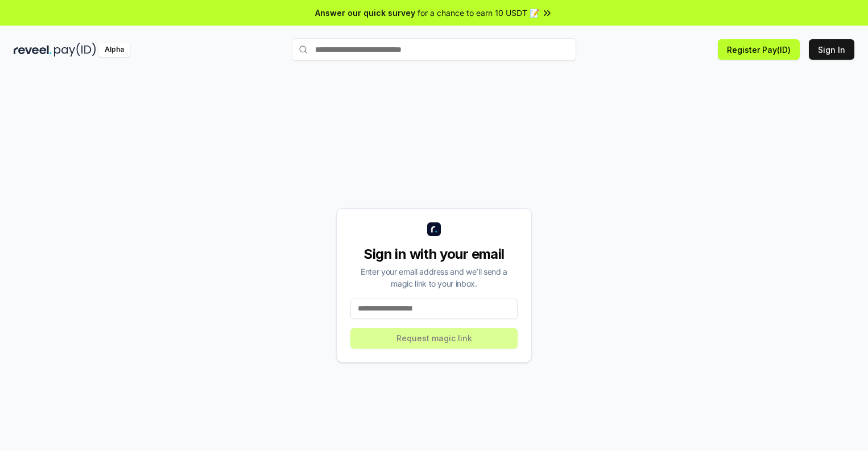  Describe the element at coordinates (434, 254) in the screenshot. I see `div: Sign in with your email` at that location.